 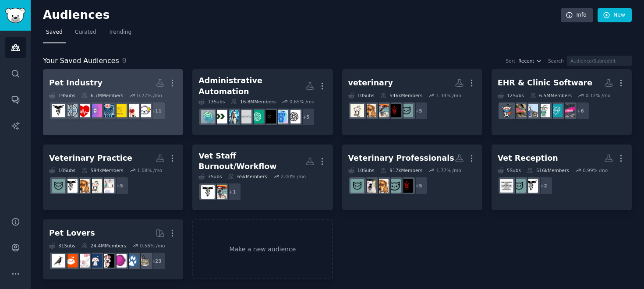 What do you see at coordinates (232, 117) in the screenshot?
I see `img: automation` at bounding box center [232, 117].